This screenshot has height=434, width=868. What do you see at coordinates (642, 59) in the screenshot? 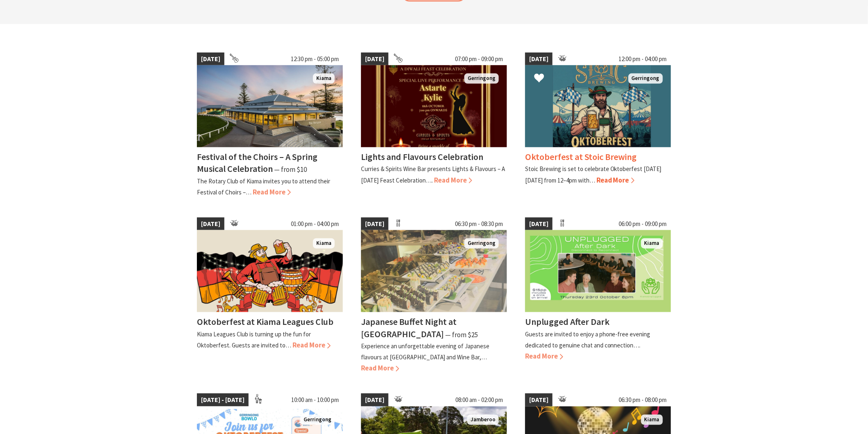
I see `span: 12:00 pm - 04:00 pm` at bounding box center [642, 59].